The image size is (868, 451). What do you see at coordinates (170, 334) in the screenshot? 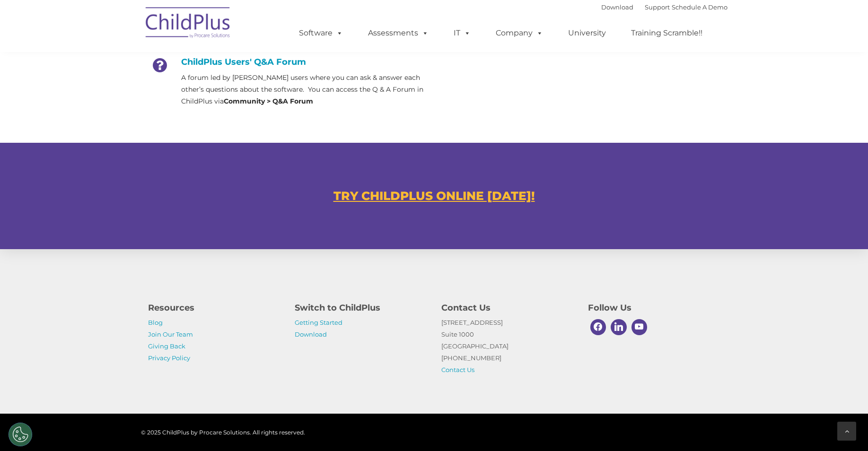
I see `a: Join Our Team` at bounding box center [170, 334].